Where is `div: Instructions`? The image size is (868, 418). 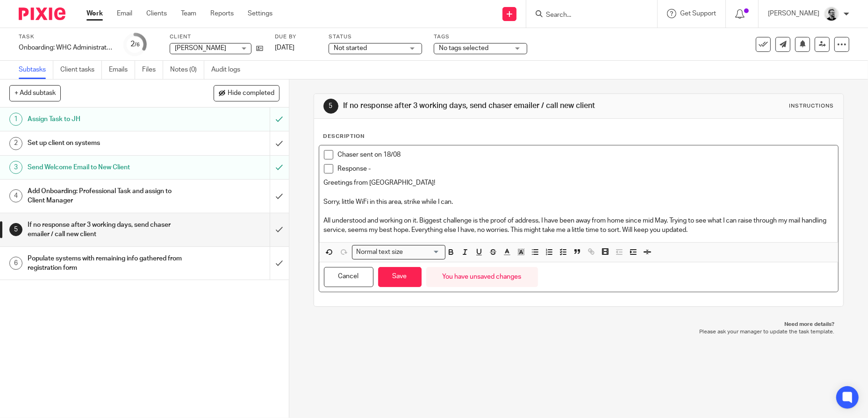
div: Instructions is located at coordinates (812, 106).